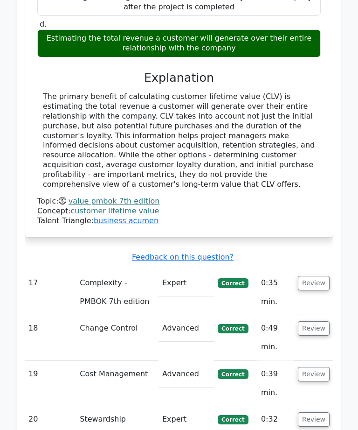 The image size is (358, 430). I want to click on a: value pmbok 7th edition, so click(114, 201).